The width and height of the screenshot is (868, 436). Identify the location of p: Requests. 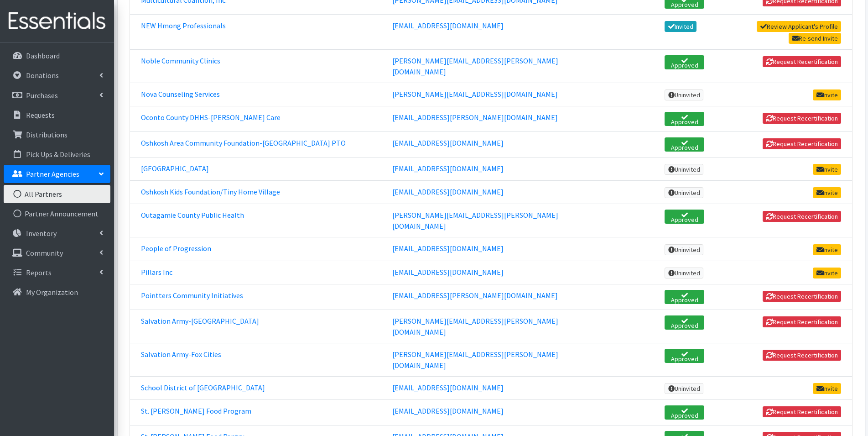
(40, 115).